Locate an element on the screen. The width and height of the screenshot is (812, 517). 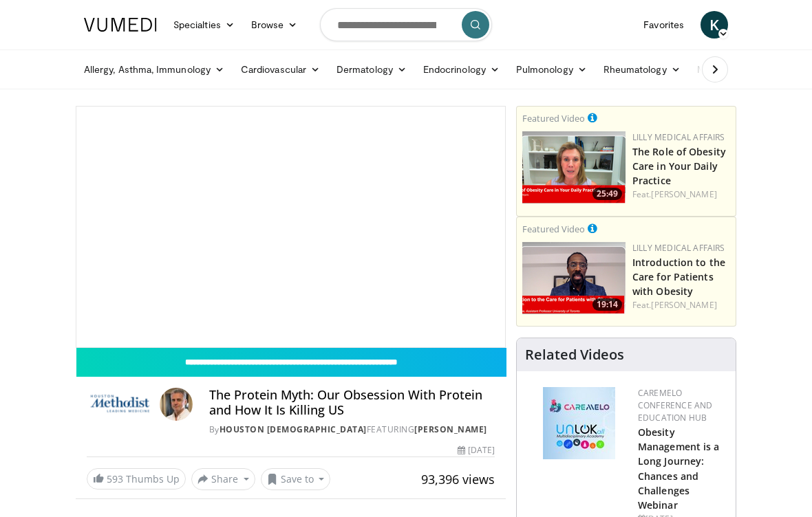
span: 93,396 views is located at coordinates (458, 479).